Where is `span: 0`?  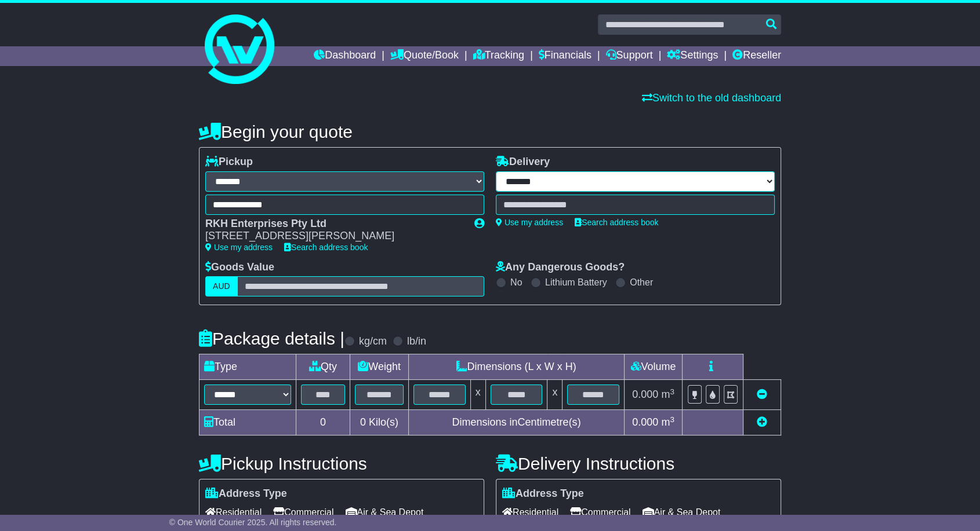 span: 0 is located at coordinates (363, 422).